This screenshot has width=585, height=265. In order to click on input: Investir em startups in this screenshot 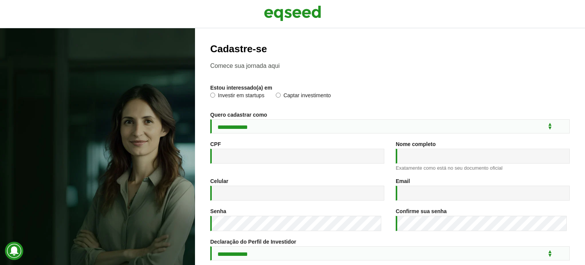, I will do `click(212, 95)`.